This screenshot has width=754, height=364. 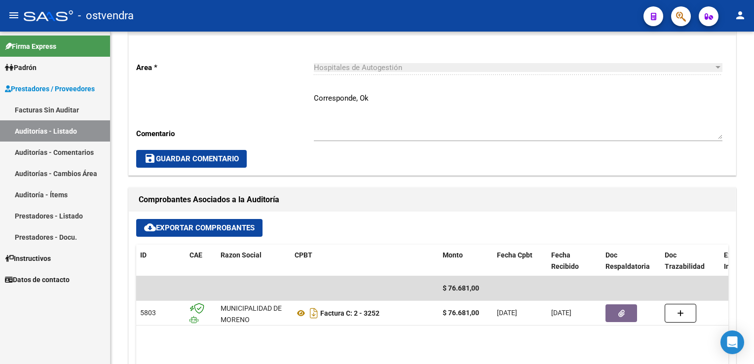 What do you see at coordinates (453, 255) in the screenshot?
I see `span: Monto` at bounding box center [453, 255].